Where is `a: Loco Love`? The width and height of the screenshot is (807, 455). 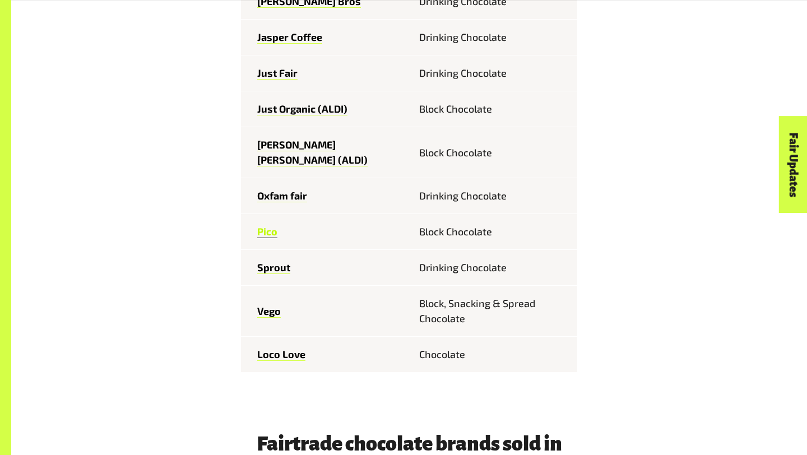
a: Loco Love is located at coordinates (281, 354).